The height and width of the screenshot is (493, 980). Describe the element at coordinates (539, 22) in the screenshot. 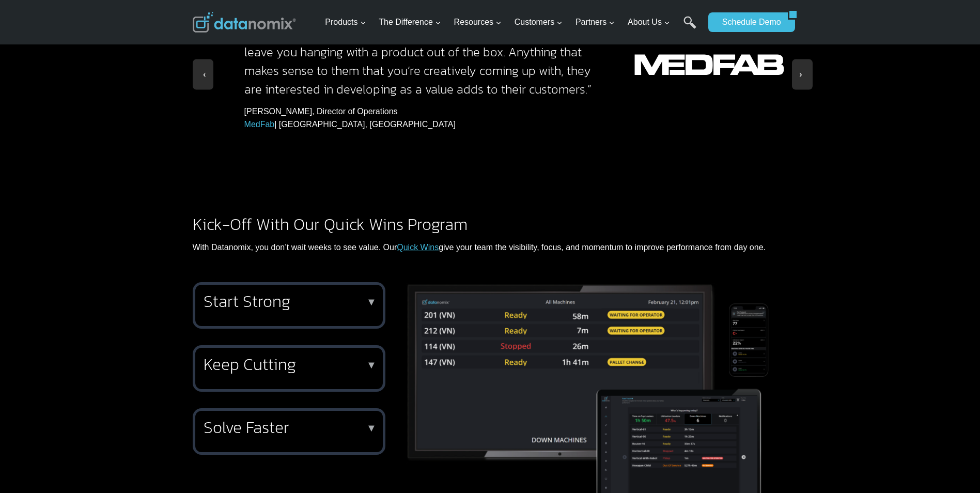

I see `span: Customers` at that location.